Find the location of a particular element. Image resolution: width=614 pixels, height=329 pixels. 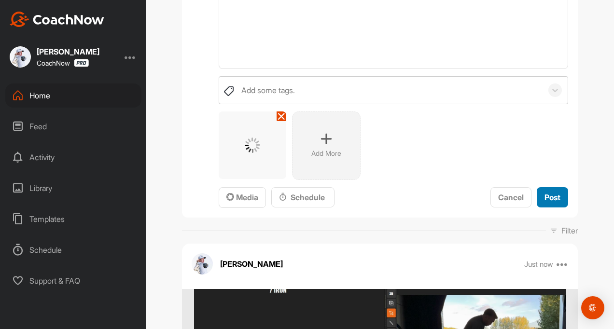

div: CoachNow is located at coordinates (63, 63).